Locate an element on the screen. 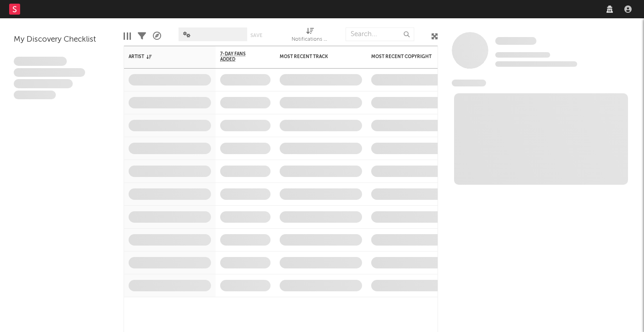  span: 7-Day Fans Added is located at coordinates (238, 57).